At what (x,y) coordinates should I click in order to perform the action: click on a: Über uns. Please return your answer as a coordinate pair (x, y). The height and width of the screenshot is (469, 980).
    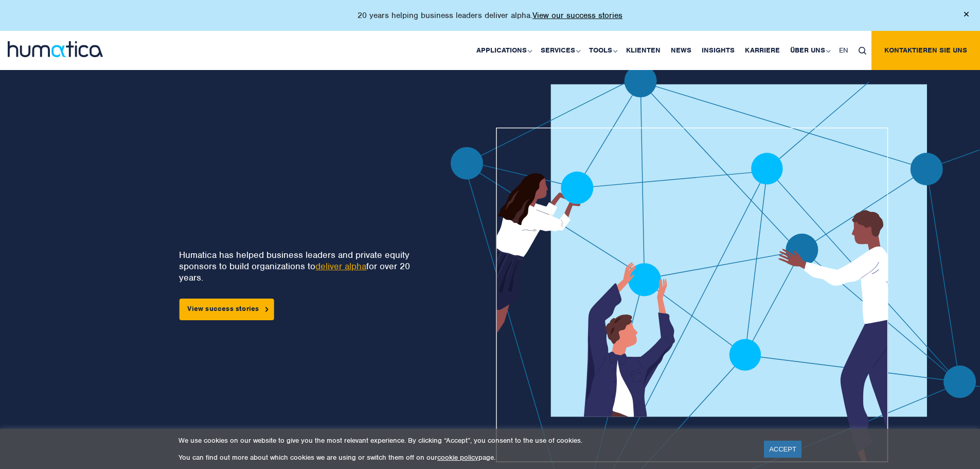
    Looking at the image, I should click on (809, 50).